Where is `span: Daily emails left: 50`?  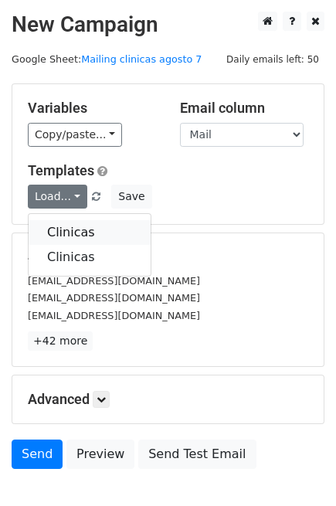
span: Daily emails left: 50 is located at coordinates (273, 60).